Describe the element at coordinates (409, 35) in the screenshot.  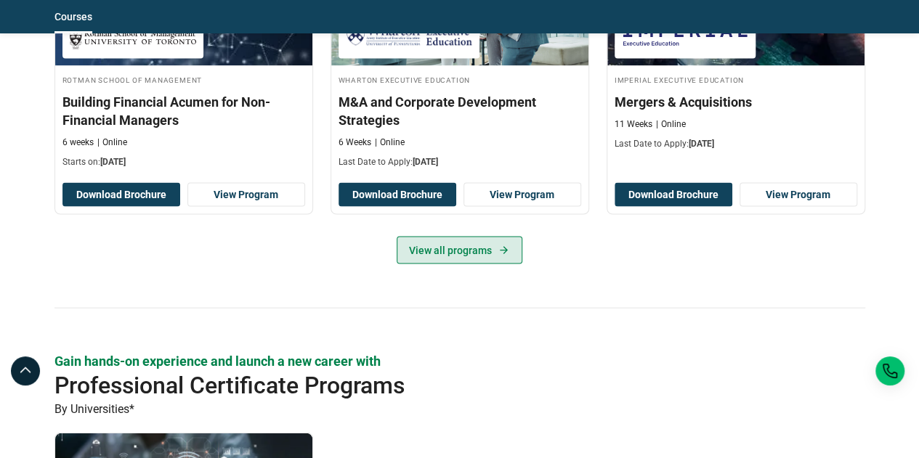
I see `img: Wharton Executive Education` at that location.